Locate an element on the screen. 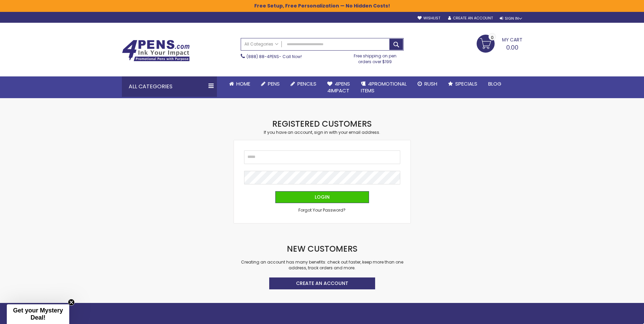 This screenshot has width=644, height=324. div: Free shipping on pen orders over $199 is located at coordinates (375, 58).